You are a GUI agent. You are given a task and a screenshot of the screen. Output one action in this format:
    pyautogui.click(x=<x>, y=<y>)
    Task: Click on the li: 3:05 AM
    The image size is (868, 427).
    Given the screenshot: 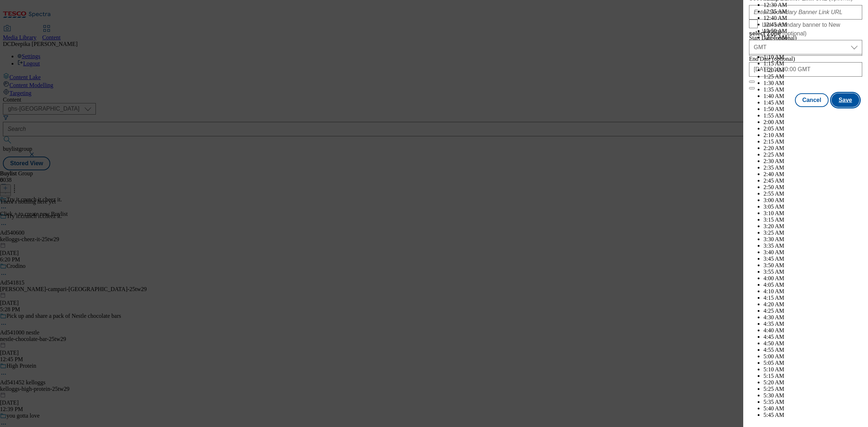 What is the action you would take?
    pyautogui.click(x=813, y=207)
    